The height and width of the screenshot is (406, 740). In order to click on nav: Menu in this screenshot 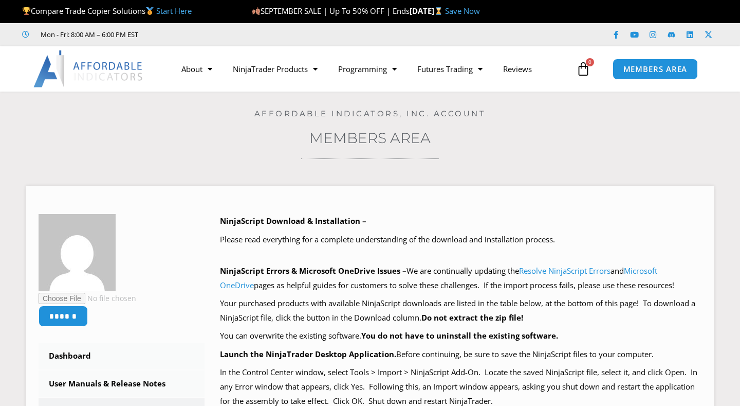, I will do `click(372, 69)`.